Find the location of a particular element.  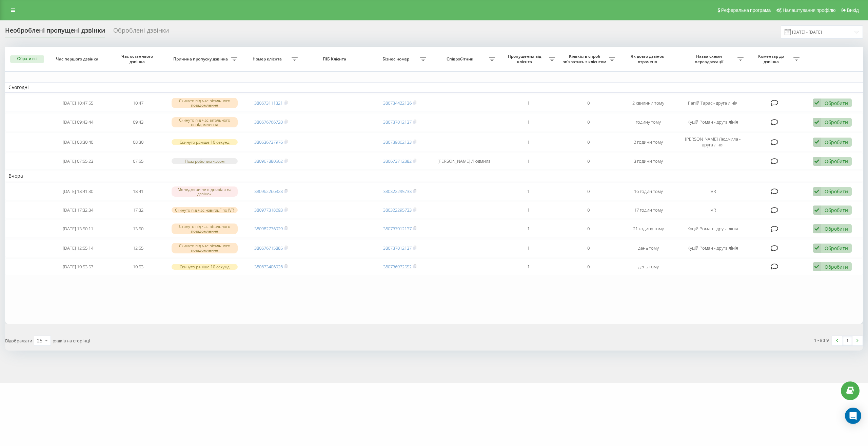

span: Причина пропуску дзвінка is located at coordinates (202, 59).